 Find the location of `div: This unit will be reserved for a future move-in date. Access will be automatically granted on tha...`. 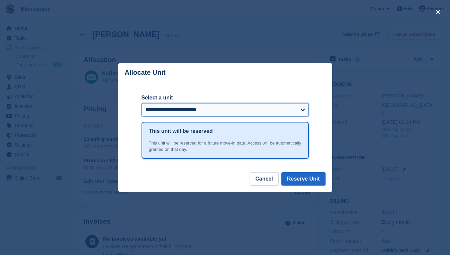

div: This unit will be reserved for a future move-in date. Access will be automatically granted on tha... is located at coordinates (225, 146).